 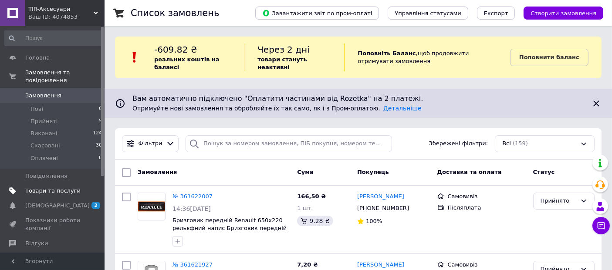 What do you see at coordinates (176, 50) in the screenshot?
I see `span: -609.82 ₴` at bounding box center [176, 50].